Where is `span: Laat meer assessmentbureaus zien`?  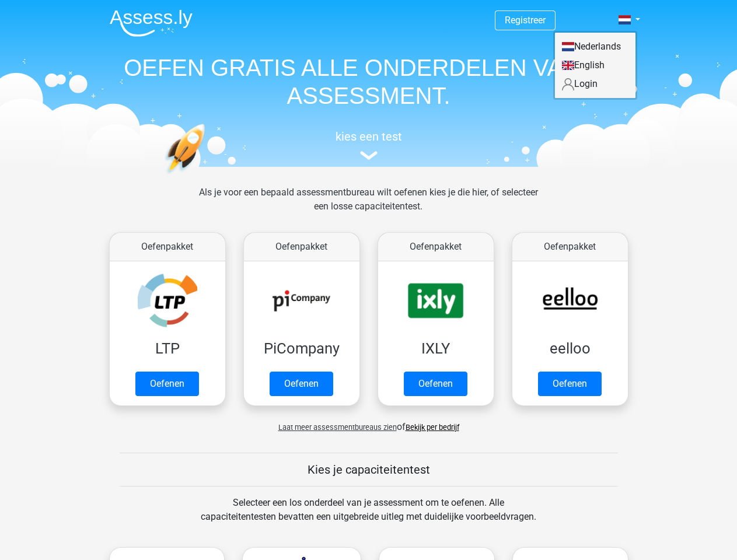
span: Laat meer assessmentbureaus zien is located at coordinates (337, 427).